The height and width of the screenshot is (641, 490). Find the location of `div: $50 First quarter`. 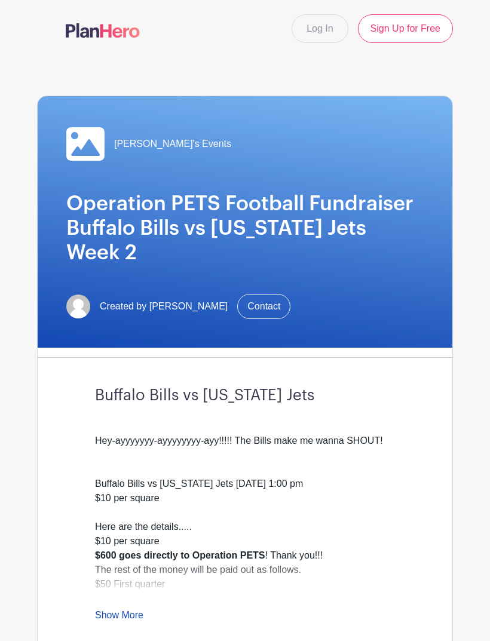

div: $50 First quarter is located at coordinates (245, 584).